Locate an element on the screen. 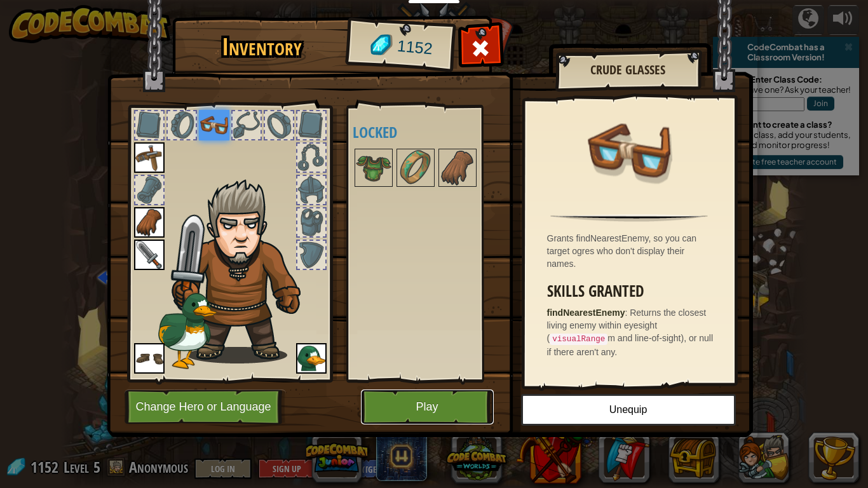 Image resolution: width=868 pixels, height=488 pixels. strong: findNearestEnemy is located at coordinates (586, 312).